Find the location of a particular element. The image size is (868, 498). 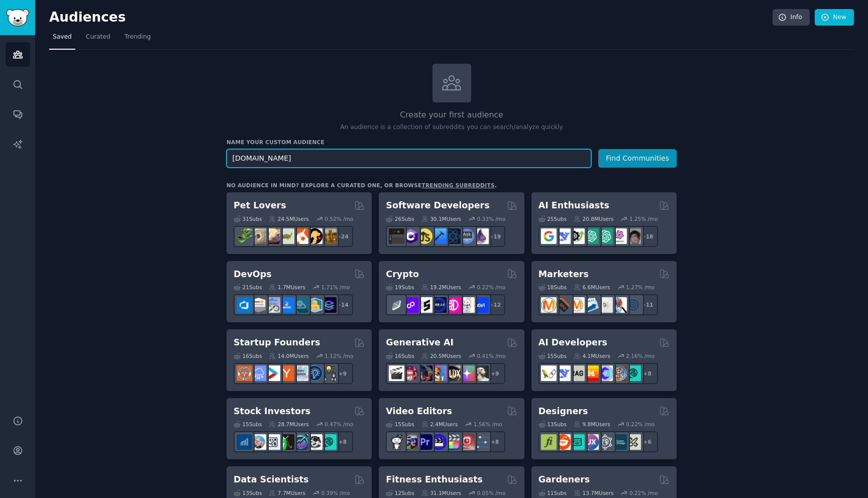

p: An audience is a collection of subreddits you can search/analyze quickly is located at coordinates (452, 127).